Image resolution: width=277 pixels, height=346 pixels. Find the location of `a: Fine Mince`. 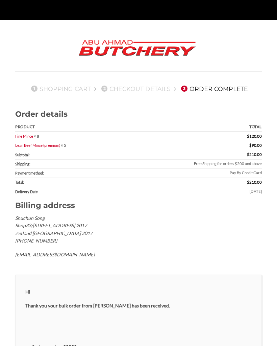

a: Fine Mince is located at coordinates (24, 136).